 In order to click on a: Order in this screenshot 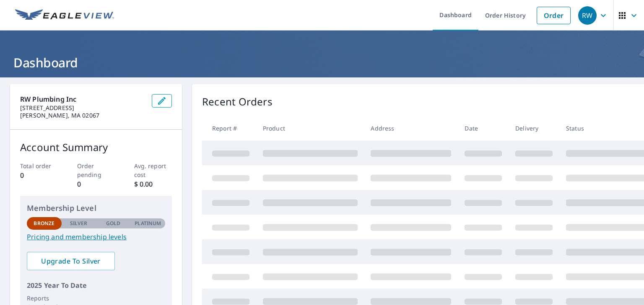, I will do `click(554, 16)`.